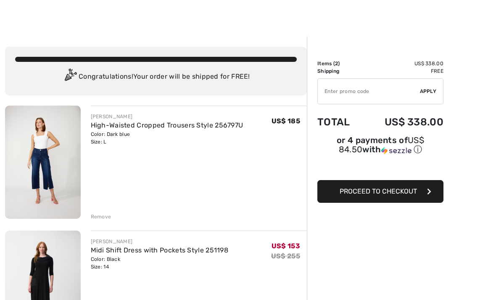  I want to click on td: Items ( ), so click(340, 64).